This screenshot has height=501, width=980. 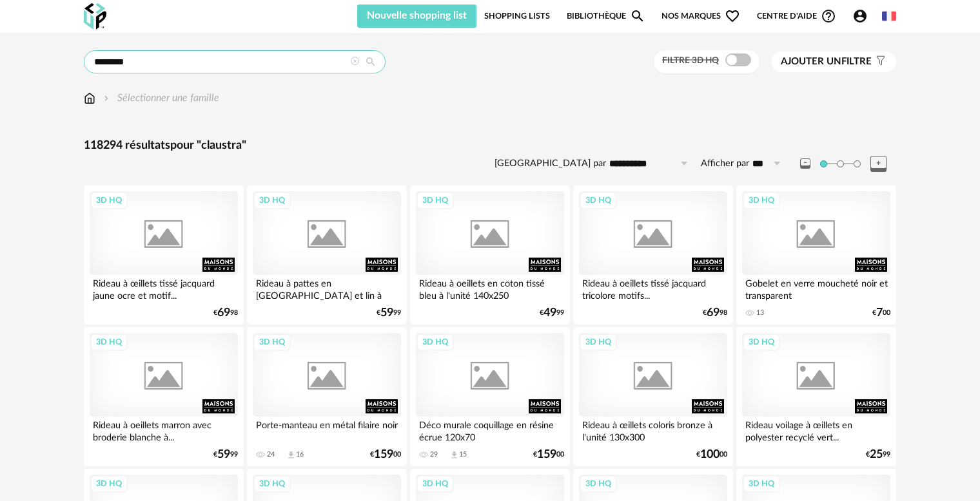 I want to click on span: filtre, so click(x=826, y=62).